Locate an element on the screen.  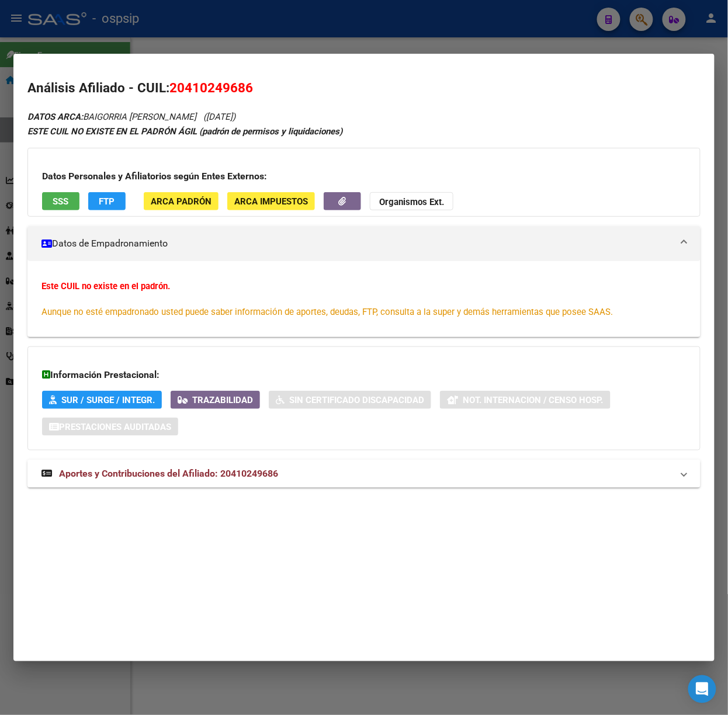
div: Datos de Empadronamiento is located at coordinates (364, 299).